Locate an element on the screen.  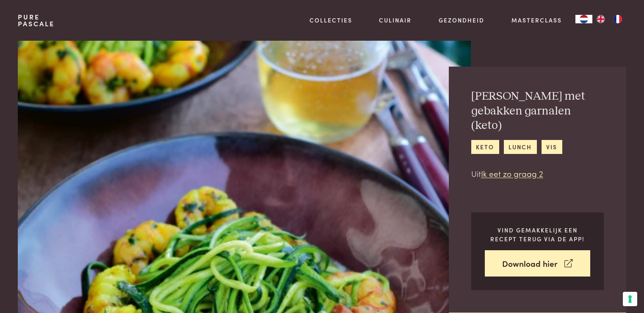
a: Gezondheid is located at coordinates (461, 20).